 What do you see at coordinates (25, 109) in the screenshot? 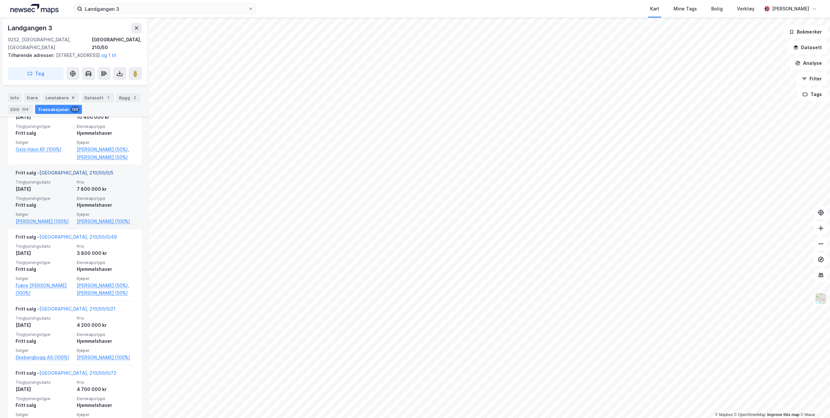
I see `div: 104` at bounding box center [25, 109].